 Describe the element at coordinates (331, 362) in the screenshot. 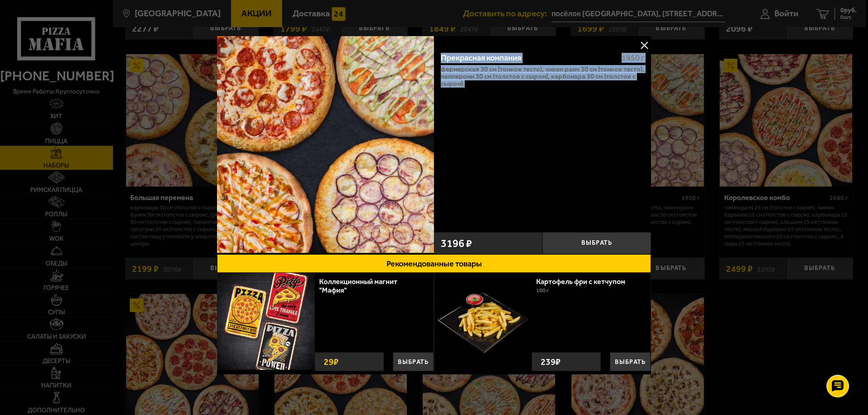

I see `strong: 29 ₽` at that location.